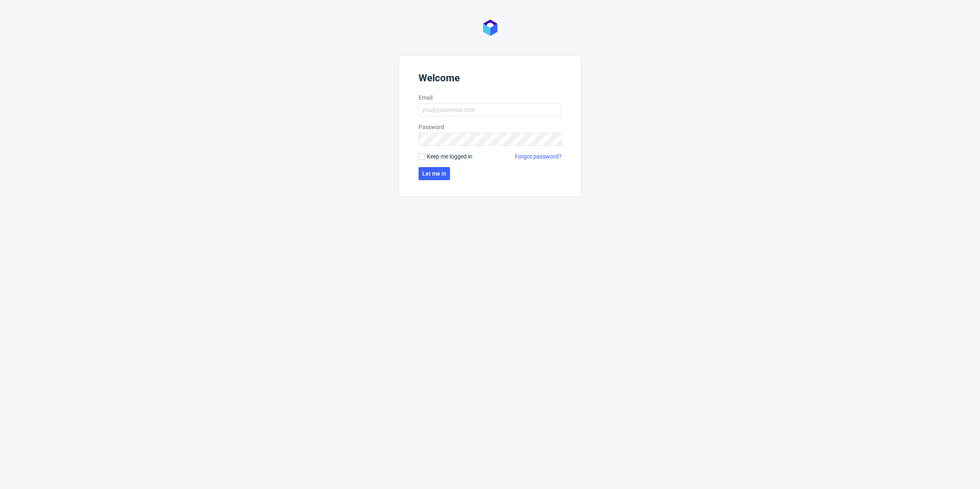 The width and height of the screenshot is (980, 489). Describe the element at coordinates (450, 157) in the screenshot. I see `span: Keep me logged in` at that location.